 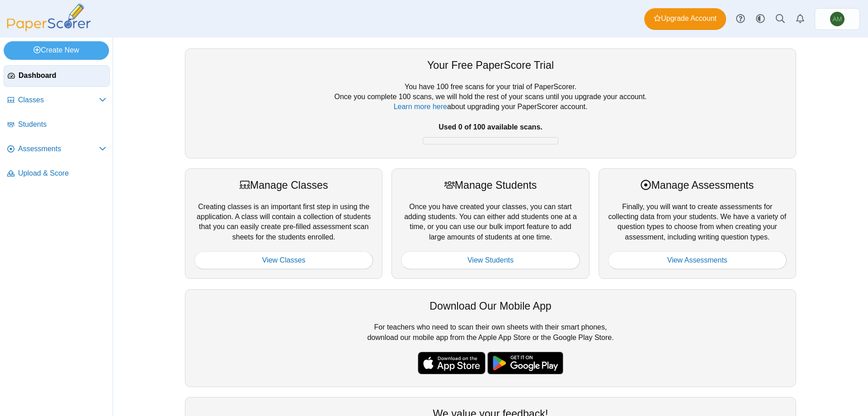 I want to click on span: Students, so click(x=62, y=125).